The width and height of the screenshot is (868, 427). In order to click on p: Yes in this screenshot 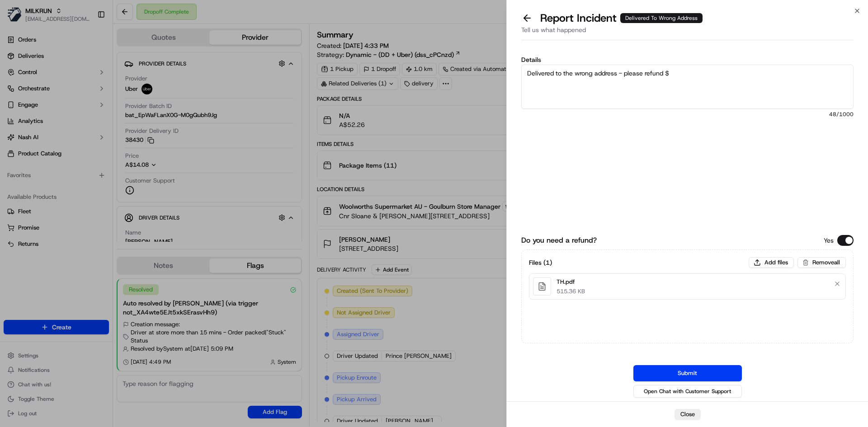, I will do `click(828, 240)`.